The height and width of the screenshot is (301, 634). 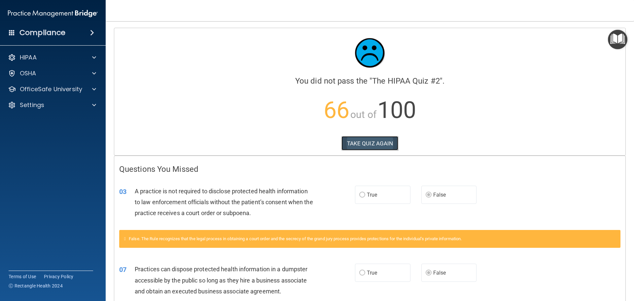 What do you see at coordinates (406, 81) in the screenshot?
I see `span: The HIPAA Quiz #2` at bounding box center [406, 81].